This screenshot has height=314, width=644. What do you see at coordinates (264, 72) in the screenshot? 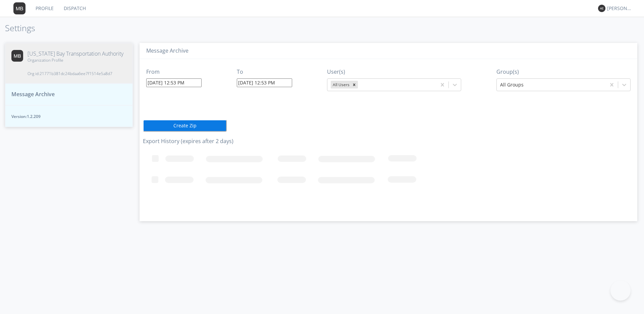
I see `h3: To` at bounding box center [264, 72].